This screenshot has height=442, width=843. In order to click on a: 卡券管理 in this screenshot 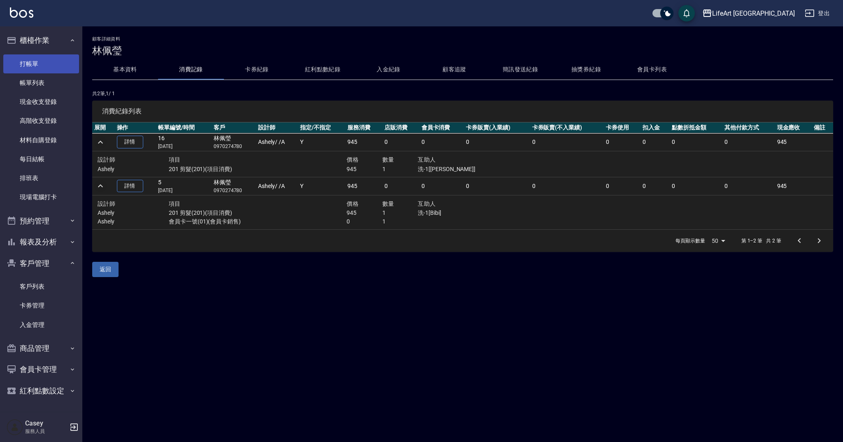, I will do `click(41, 305)`.